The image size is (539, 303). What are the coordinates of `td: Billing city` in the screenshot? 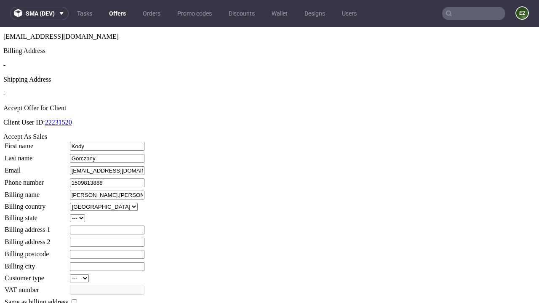 It's located at (36, 240).